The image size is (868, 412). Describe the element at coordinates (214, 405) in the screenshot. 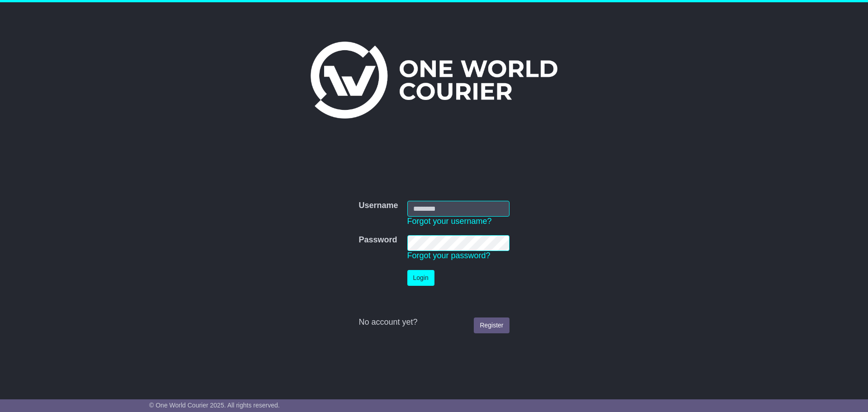

I see `span: © One World Courier 2025. All rights reserved.` at that location.